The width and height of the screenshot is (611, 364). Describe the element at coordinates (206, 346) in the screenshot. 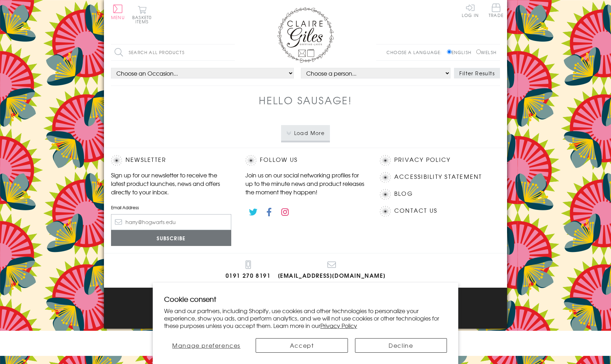

I see `button: Manage preferences` at that location.